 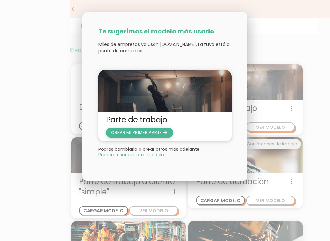 What do you see at coordinates (131, 155) in the screenshot?
I see `span: Close` at bounding box center [131, 155].